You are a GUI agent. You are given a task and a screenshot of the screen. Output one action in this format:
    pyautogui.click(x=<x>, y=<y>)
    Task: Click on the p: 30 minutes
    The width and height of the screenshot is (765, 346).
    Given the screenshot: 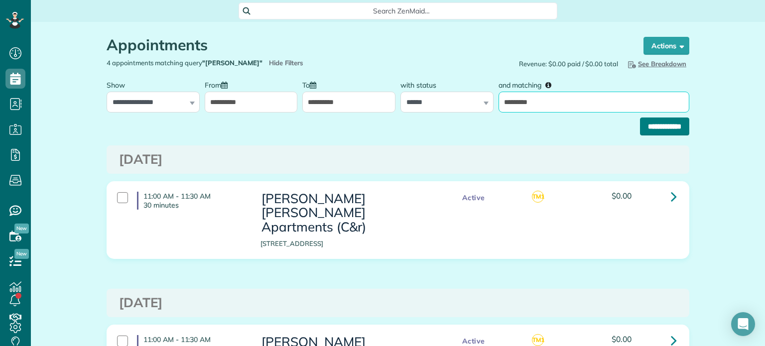 What is the action you would take?
    pyautogui.click(x=194, y=205)
    